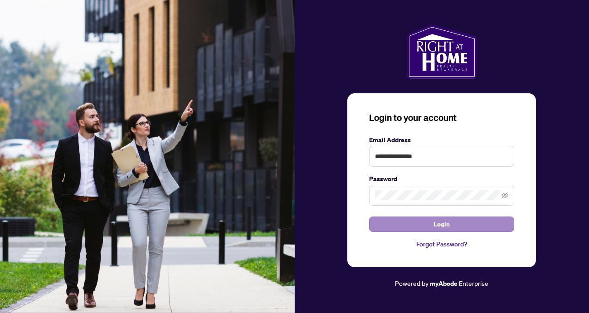 Image resolution: width=589 pixels, height=313 pixels. I want to click on a: myAbode, so click(443, 284).